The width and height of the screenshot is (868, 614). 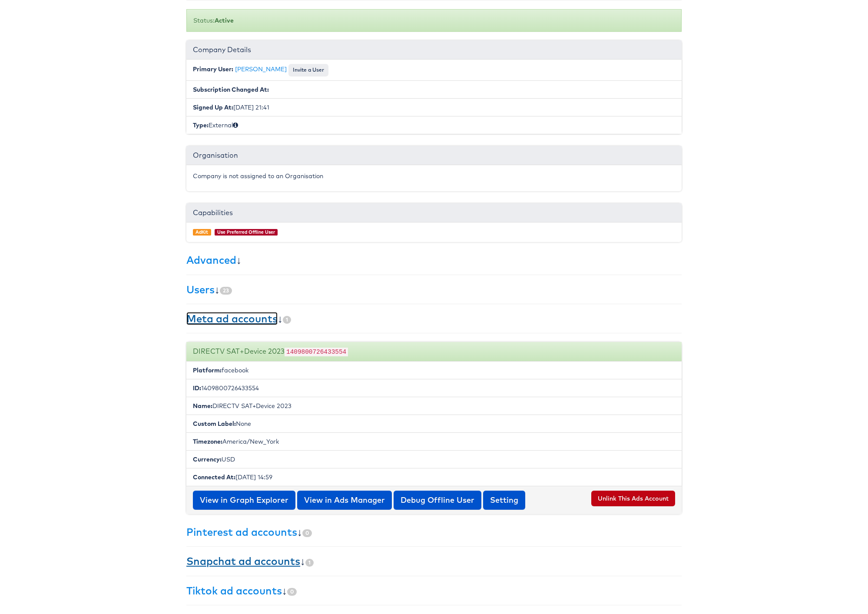 What do you see at coordinates (503, 500) in the screenshot?
I see `button: Setting` at bounding box center [503, 500].